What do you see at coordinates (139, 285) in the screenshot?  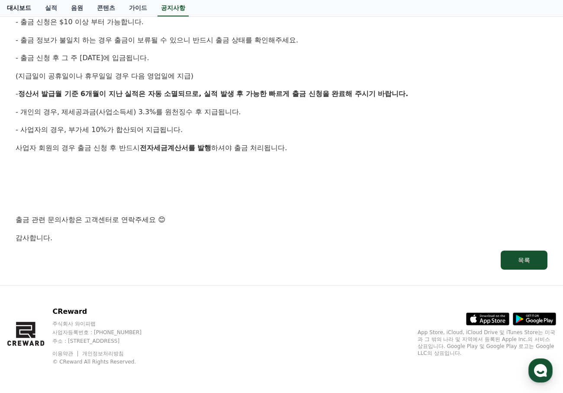 I see `a: 설정` at bounding box center [139, 285].